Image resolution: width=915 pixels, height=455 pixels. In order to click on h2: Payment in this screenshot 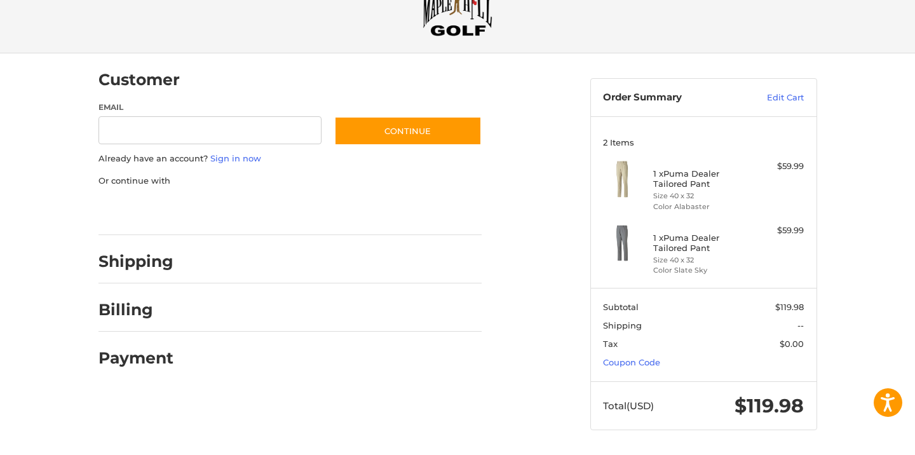, I will do `click(136, 358)`.